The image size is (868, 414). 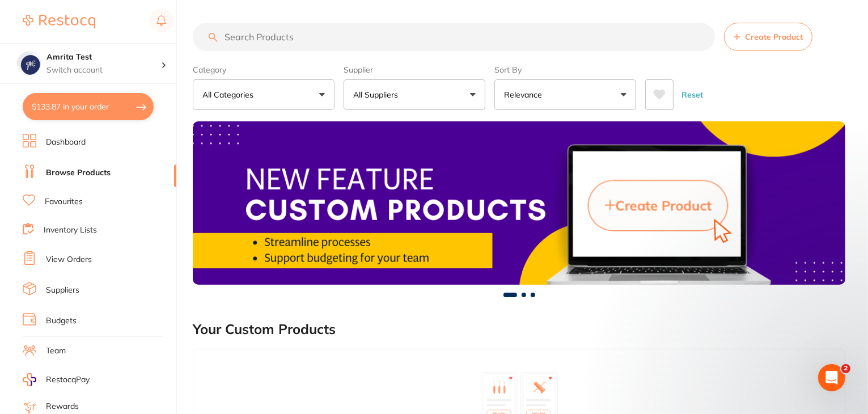 I want to click on p: Relevance, so click(x=525, y=95).